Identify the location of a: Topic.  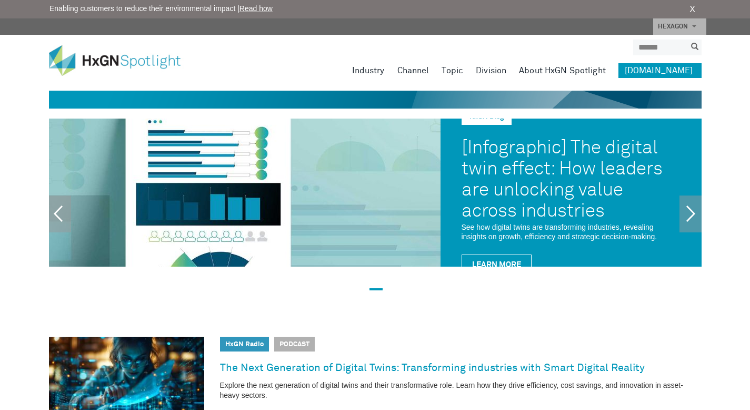
(452, 71).